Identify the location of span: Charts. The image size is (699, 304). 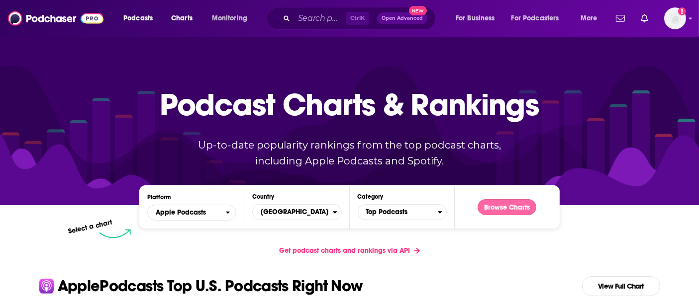
(182, 18).